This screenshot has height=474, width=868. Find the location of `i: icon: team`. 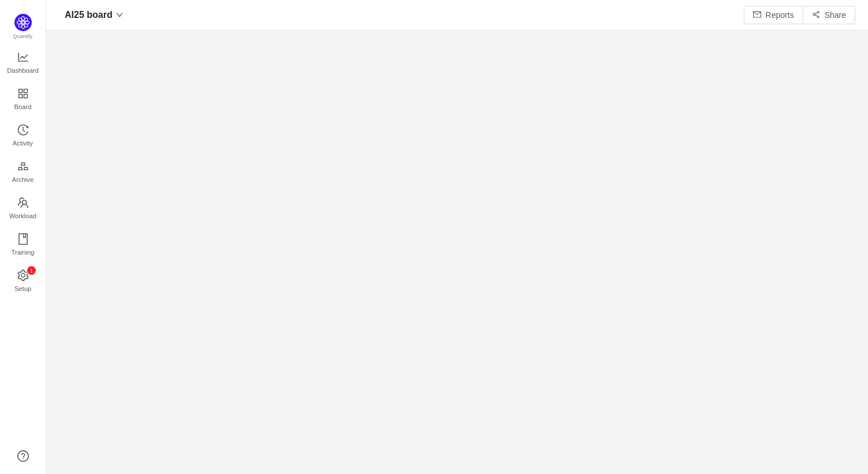

i: icon: team is located at coordinates (23, 203).